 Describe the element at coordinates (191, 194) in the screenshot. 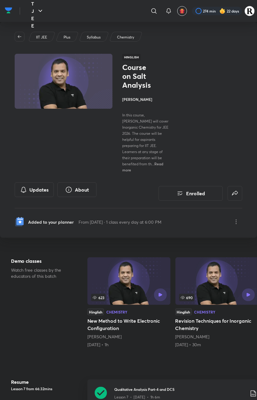

I see `button: Enrolled` at that location.